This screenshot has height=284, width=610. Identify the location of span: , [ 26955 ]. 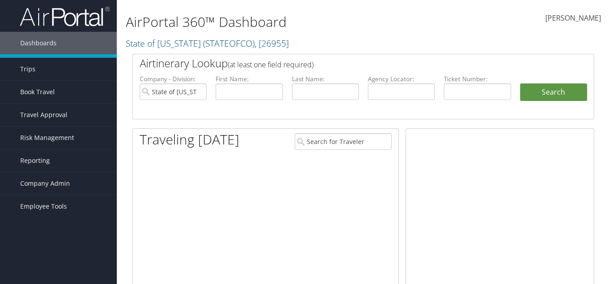
(272, 43).